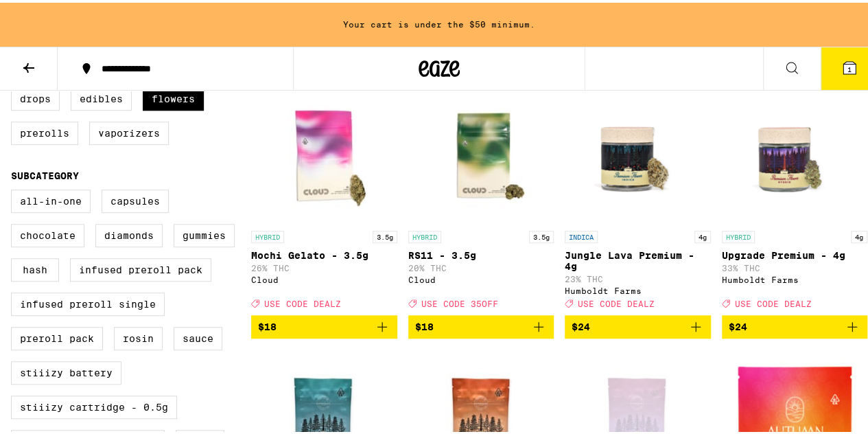 The height and width of the screenshot is (434, 868). What do you see at coordinates (204, 233) in the screenshot?
I see `label: Gummies` at bounding box center [204, 233].